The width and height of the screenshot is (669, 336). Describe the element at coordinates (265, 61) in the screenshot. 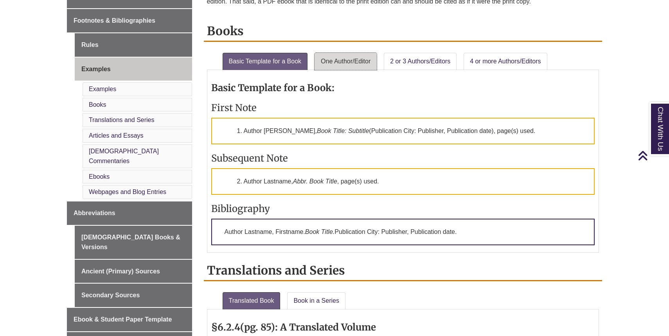

I see `a: Basic Template for a Book` at that location.